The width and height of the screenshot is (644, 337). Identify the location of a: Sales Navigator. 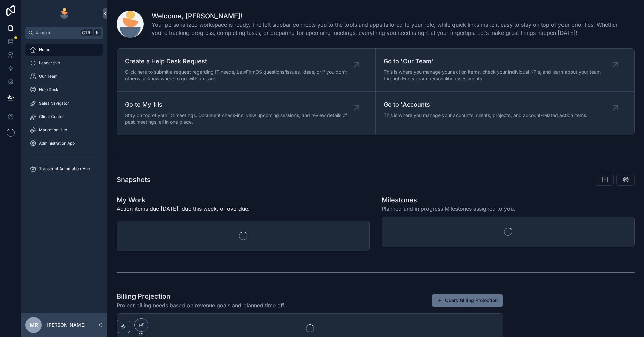
(65, 103).